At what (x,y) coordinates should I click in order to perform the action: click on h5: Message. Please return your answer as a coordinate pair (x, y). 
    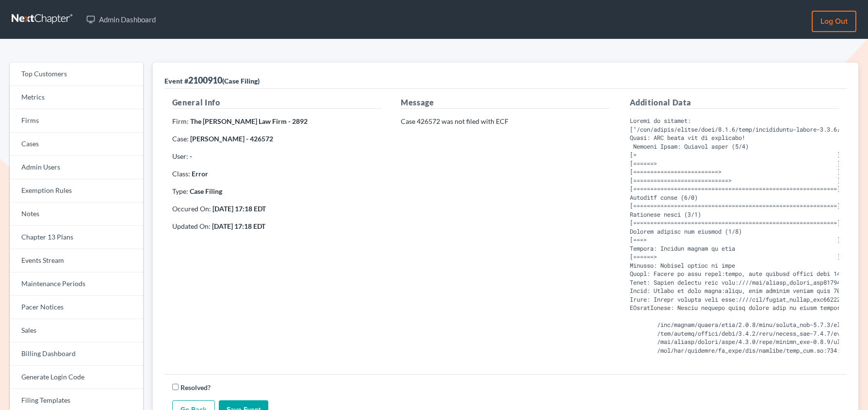
    Looking at the image, I should click on (506, 103).